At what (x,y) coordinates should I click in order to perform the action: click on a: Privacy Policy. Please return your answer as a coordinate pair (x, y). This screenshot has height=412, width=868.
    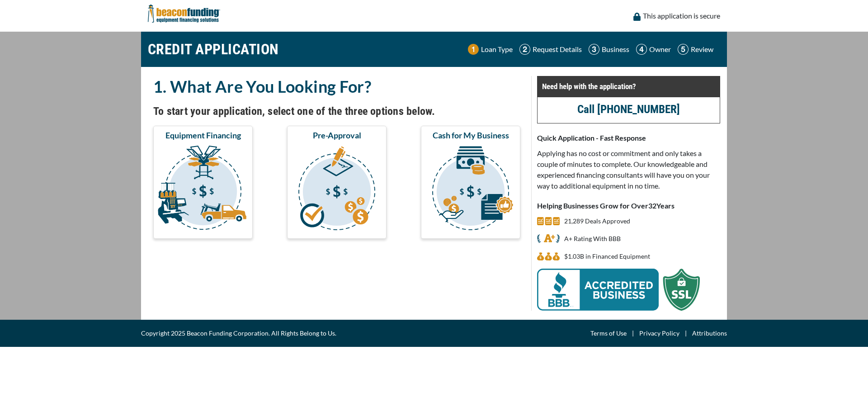
    Looking at the image, I should click on (659, 333).